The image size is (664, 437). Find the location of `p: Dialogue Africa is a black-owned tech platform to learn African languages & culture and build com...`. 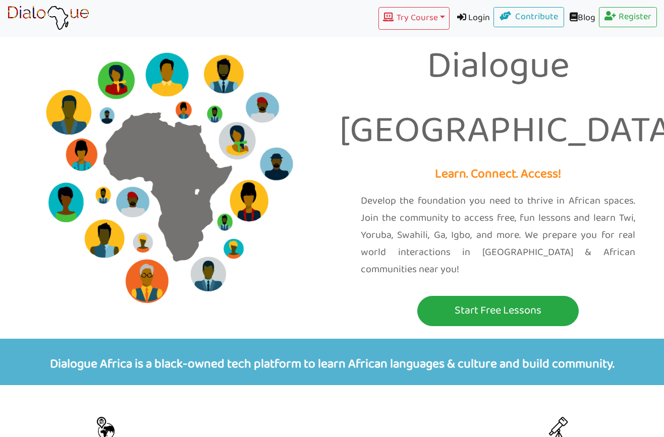

p: Dialogue Africa is a black-owned tech platform to learn African languages & culture and build com... is located at coordinates (332, 362).